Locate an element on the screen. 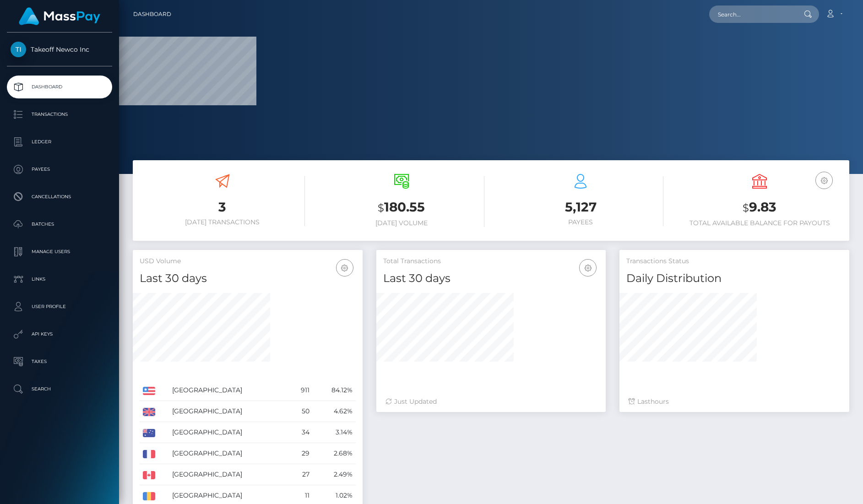 This screenshot has width=863, height=504. p: Search is located at coordinates (59, 389).